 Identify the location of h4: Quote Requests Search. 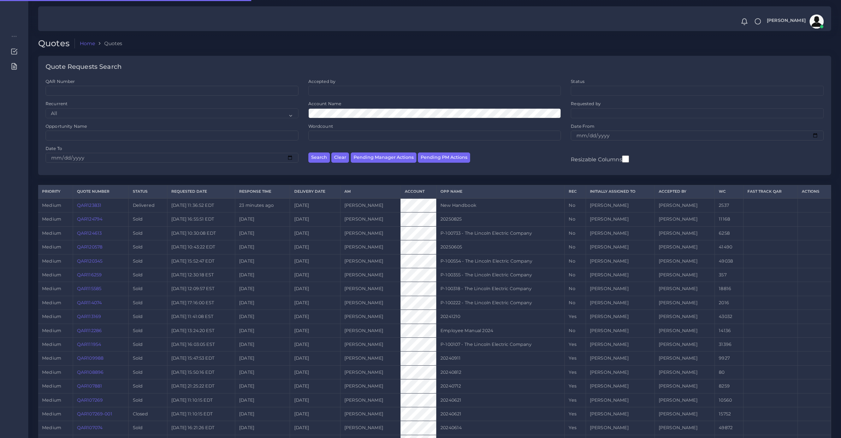
(83, 67).